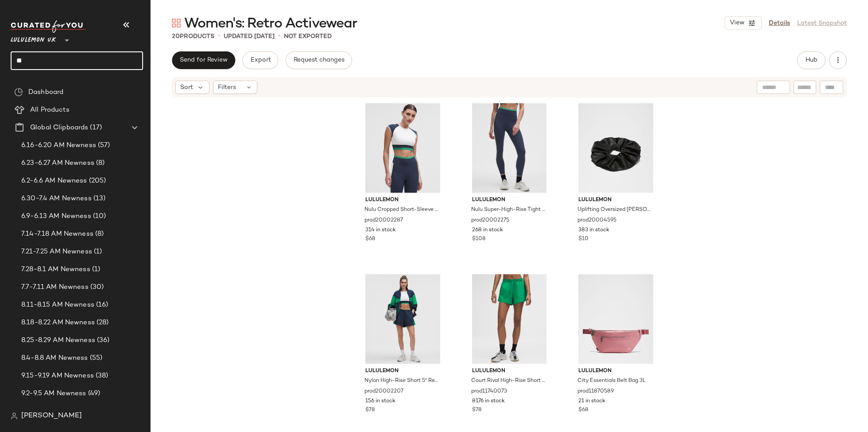 This screenshot has width=868, height=432. I want to click on span: (13), so click(99, 199).